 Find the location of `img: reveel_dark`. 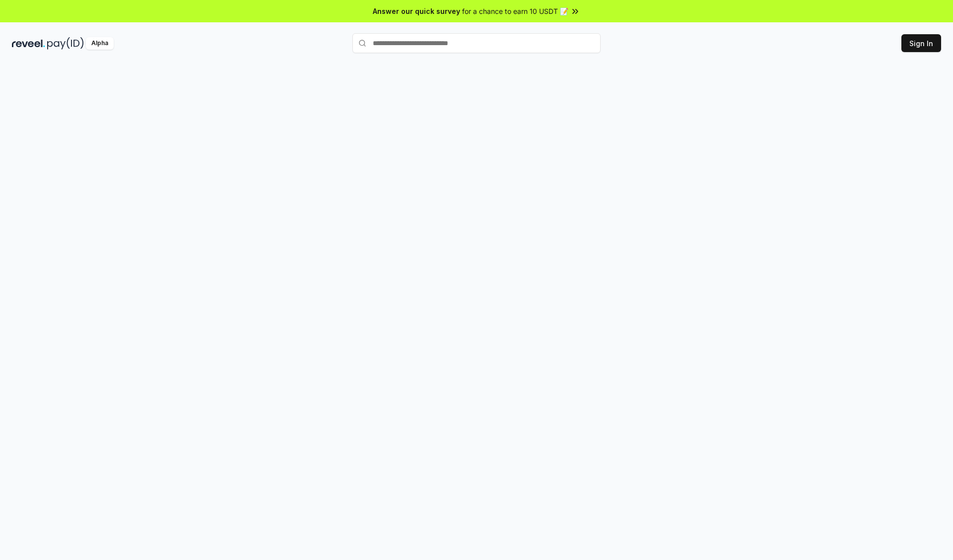

img: reveel_dark is located at coordinates (28, 44).